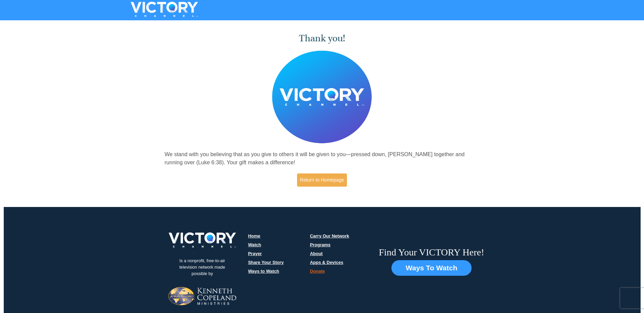 The height and width of the screenshot is (313, 644). I want to click on a: Prayer, so click(255, 254).